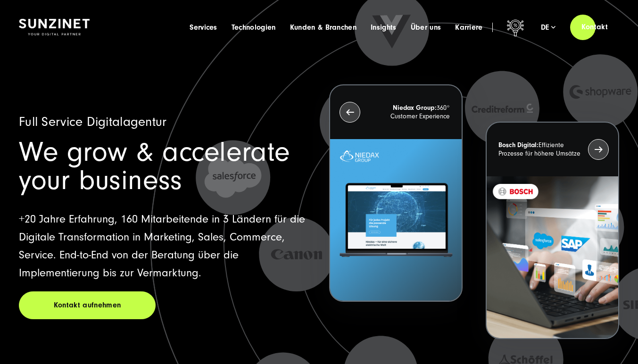  I want to click on img: BOSCH - Kundeprojekt - Digital Transformation Agentur SUNZINET, so click(552, 257).